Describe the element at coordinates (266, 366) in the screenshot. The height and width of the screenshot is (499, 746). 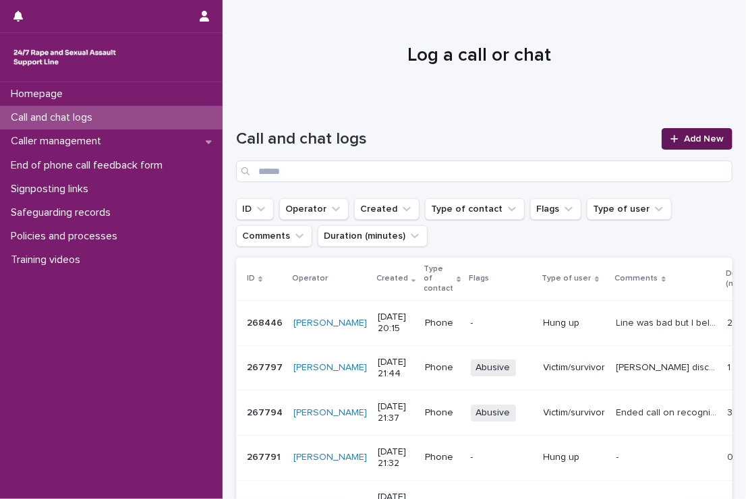
I see `p: 267797` at that location.